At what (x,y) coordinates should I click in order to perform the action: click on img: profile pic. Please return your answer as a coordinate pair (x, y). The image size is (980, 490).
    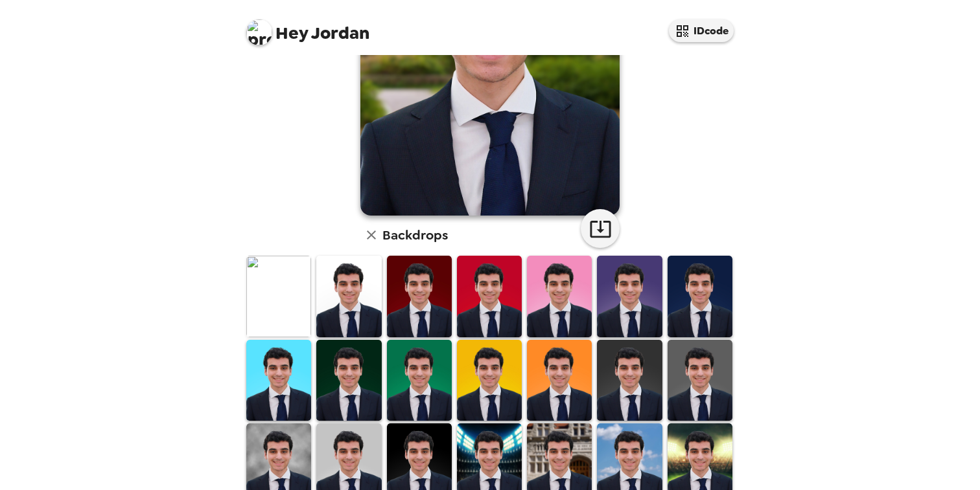
    Looking at the image, I should click on (259, 33).